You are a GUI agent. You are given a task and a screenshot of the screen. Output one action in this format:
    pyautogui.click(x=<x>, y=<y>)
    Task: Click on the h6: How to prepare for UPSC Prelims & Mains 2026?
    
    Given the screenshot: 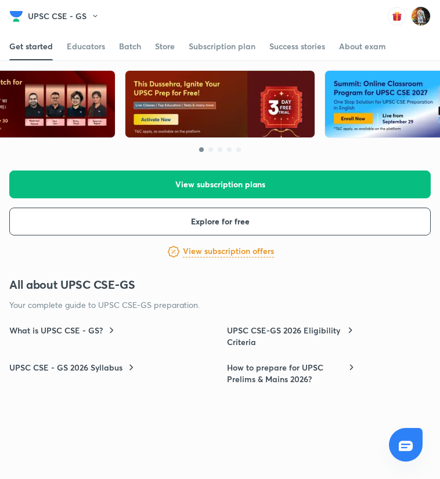 What is the action you would take?
    pyautogui.click(x=286, y=374)
    